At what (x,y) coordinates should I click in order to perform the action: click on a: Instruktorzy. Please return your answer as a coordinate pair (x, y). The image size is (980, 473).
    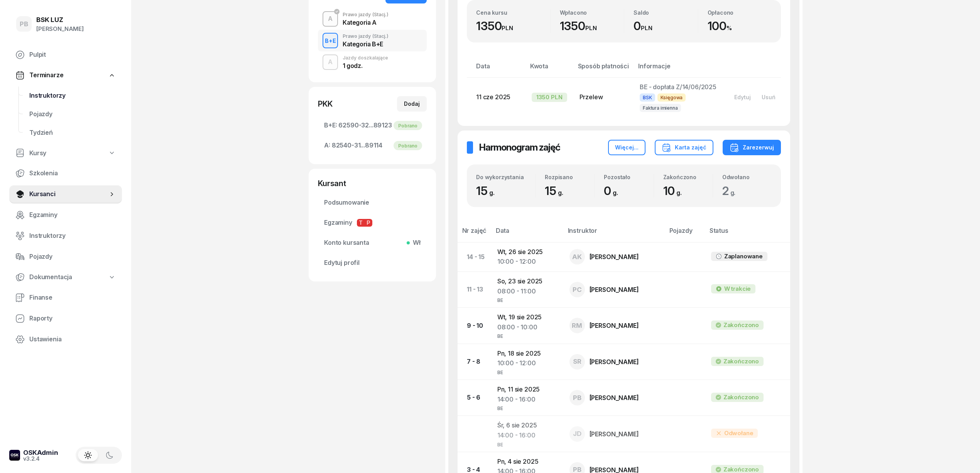
    Looking at the image, I should click on (66, 236).